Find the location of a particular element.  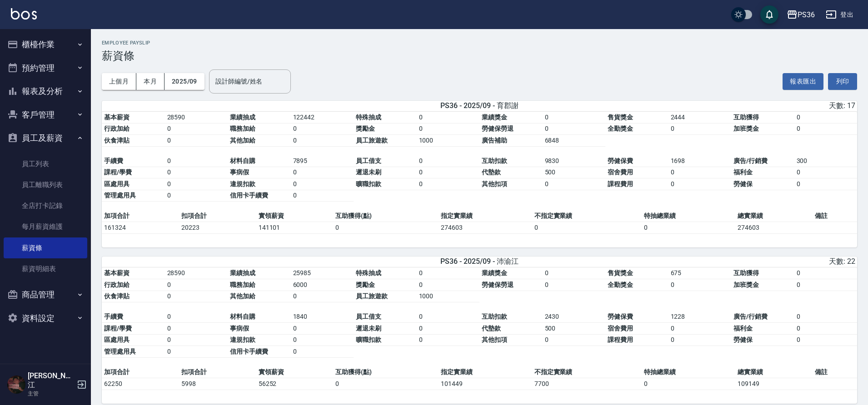

a: 員工列表 is located at coordinates (46, 164).